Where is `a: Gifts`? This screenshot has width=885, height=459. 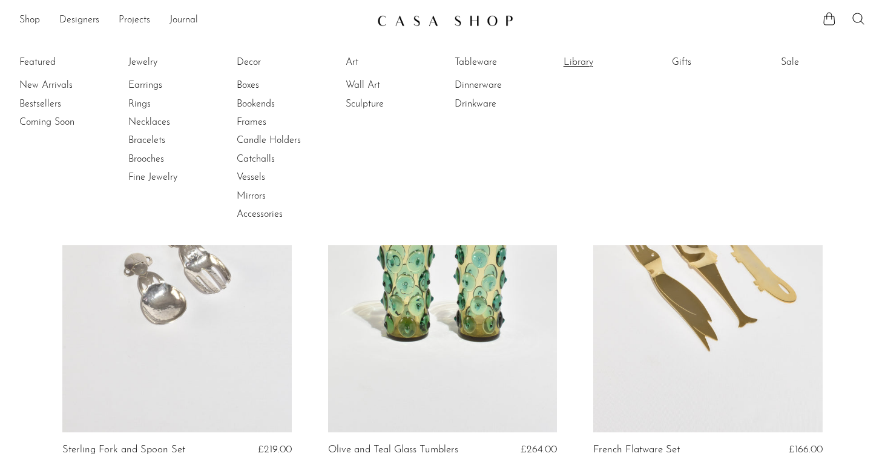 a: Gifts is located at coordinates (717, 62).